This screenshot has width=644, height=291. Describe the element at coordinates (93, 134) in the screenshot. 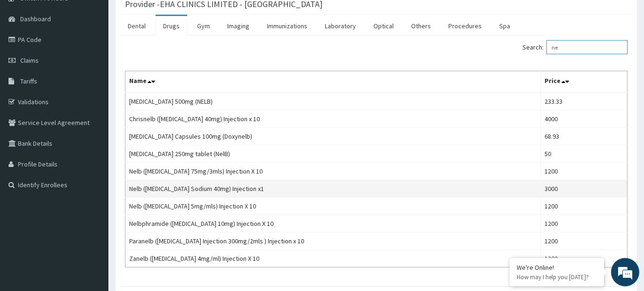

I see `span: We're online!` at that location.